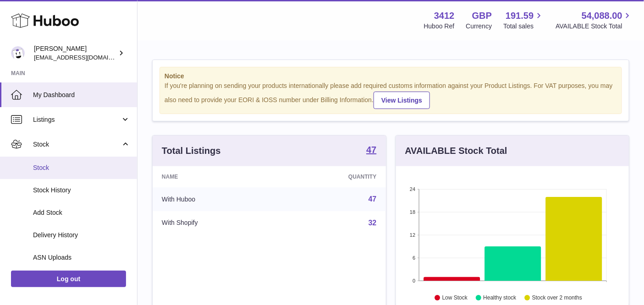  Describe the element at coordinates (594, 26) in the screenshot. I see `span: AVAILABLE Stock Total` at that location.